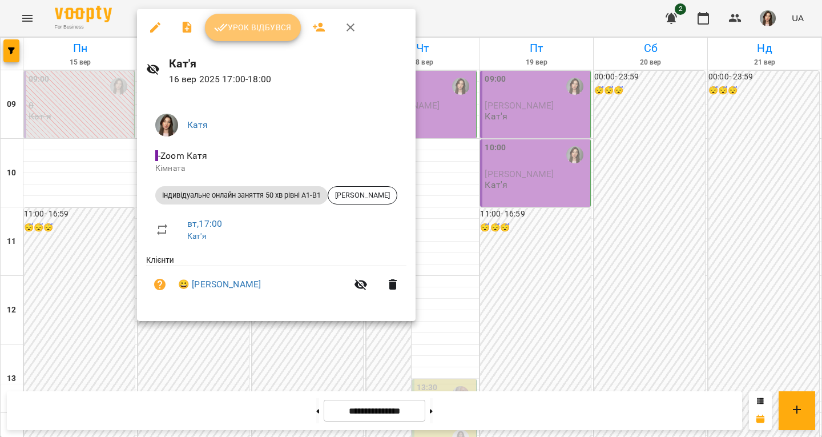  What do you see at coordinates (276, 168) in the screenshot?
I see `p: Кімната` at bounding box center [276, 168].